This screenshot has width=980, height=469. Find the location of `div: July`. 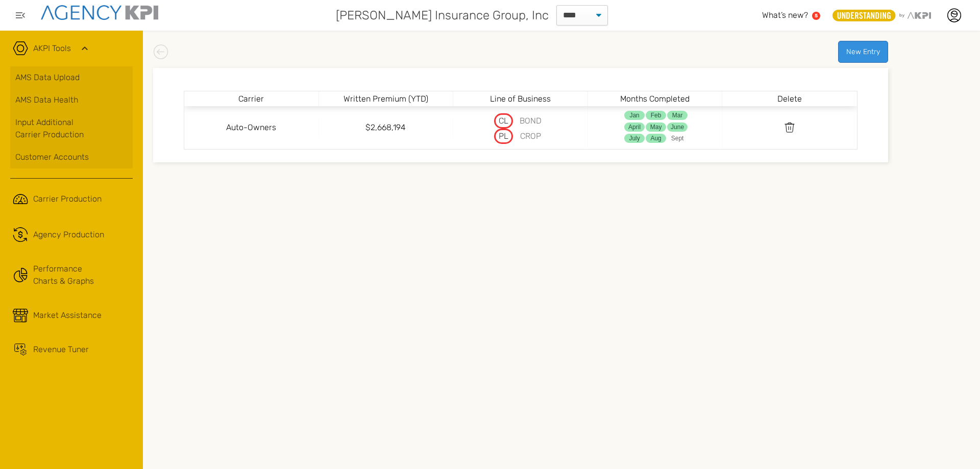

div: July is located at coordinates (634, 138).